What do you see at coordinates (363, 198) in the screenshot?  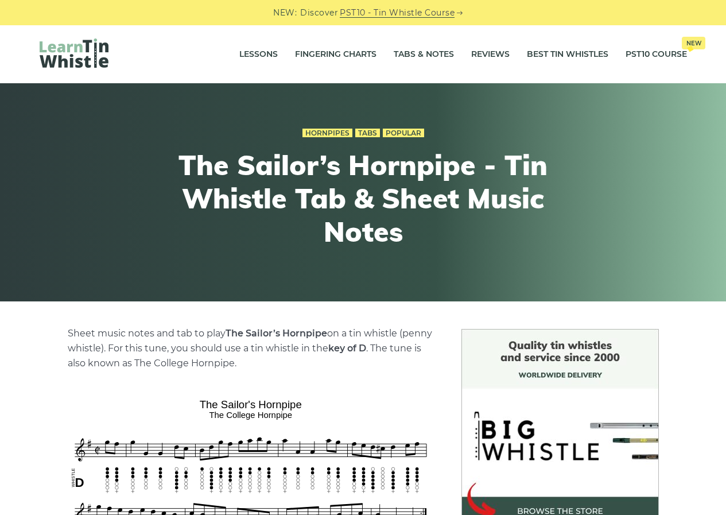 I see `h1: The Sailor’s Hornpipe - Tin Whistle Tab & Sheet Music Notes` at bounding box center [363, 198].